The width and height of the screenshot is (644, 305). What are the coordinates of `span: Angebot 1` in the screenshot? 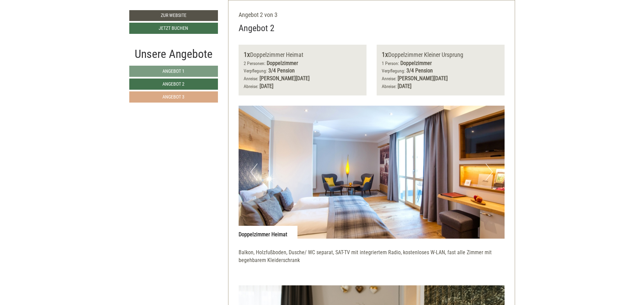 It's located at (173, 71).